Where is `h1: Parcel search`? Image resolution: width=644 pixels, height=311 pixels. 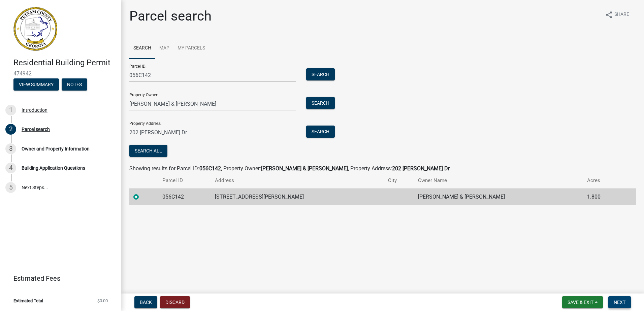 h1: Parcel search is located at coordinates (170, 16).